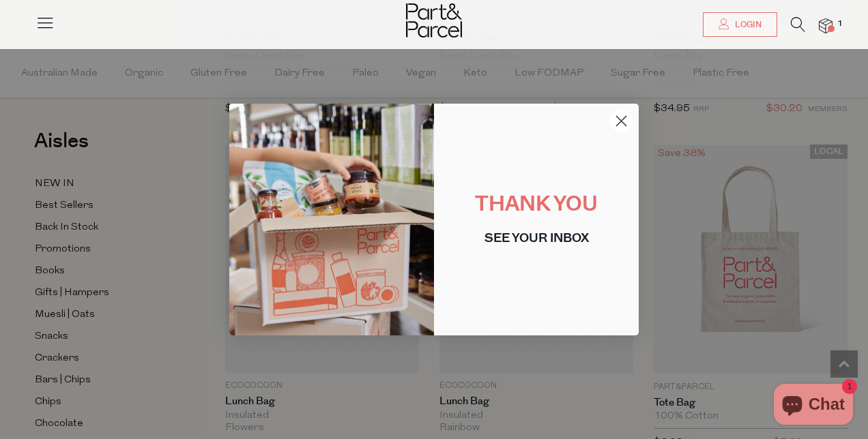 The height and width of the screenshot is (439, 868). I want to click on a: 1, so click(825, 25).